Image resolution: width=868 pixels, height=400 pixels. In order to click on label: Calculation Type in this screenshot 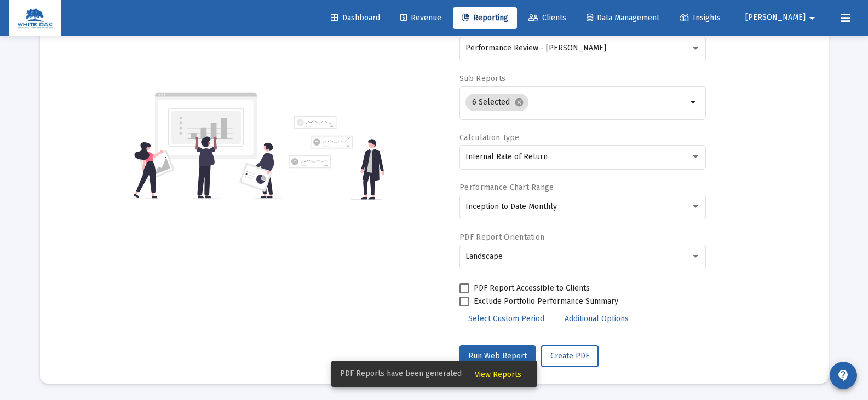, I will do `click(489, 138)`.